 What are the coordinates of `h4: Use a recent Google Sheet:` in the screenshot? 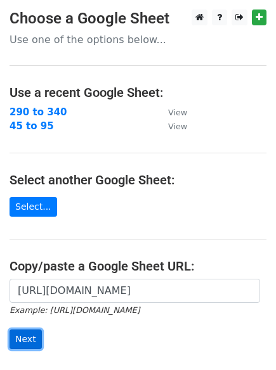 It's located at (137, 92).